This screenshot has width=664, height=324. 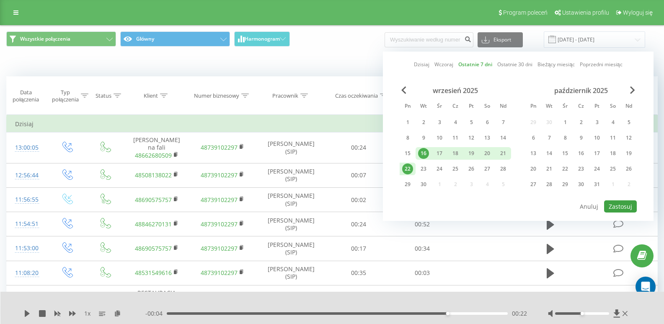 What do you see at coordinates (581, 184) in the screenshot?
I see `div: czw 30 paź 2025` at bounding box center [581, 184].